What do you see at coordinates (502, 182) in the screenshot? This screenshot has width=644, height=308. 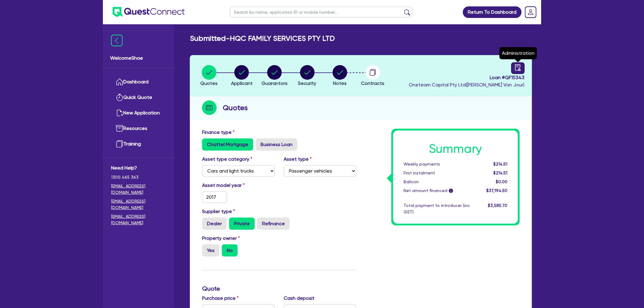 I see `span: $0.00` at bounding box center [502, 182].